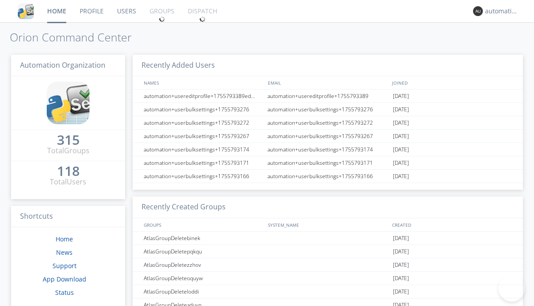  Describe the element at coordinates (68, 182) in the screenshot. I see `div: Total Users` at that location.